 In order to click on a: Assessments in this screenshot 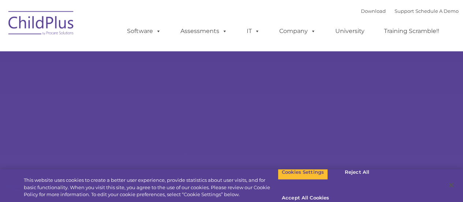, I will do `click(204, 31)`.